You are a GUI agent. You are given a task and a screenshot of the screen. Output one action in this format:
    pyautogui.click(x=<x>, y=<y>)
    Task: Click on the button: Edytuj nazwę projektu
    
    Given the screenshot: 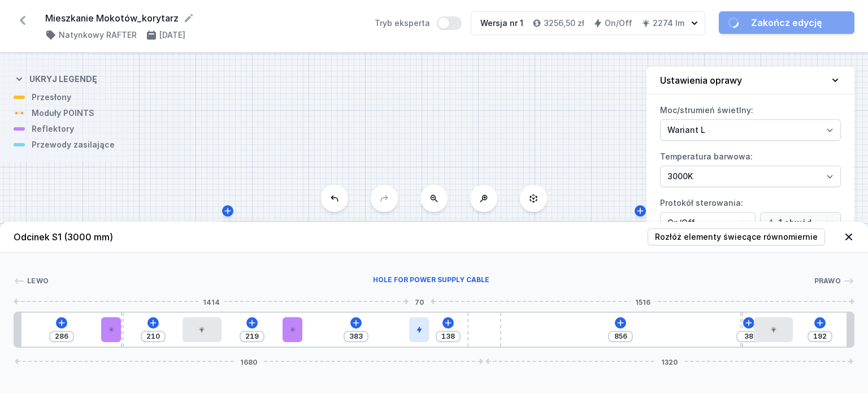 What is the action you would take?
    pyautogui.click(x=189, y=18)
    